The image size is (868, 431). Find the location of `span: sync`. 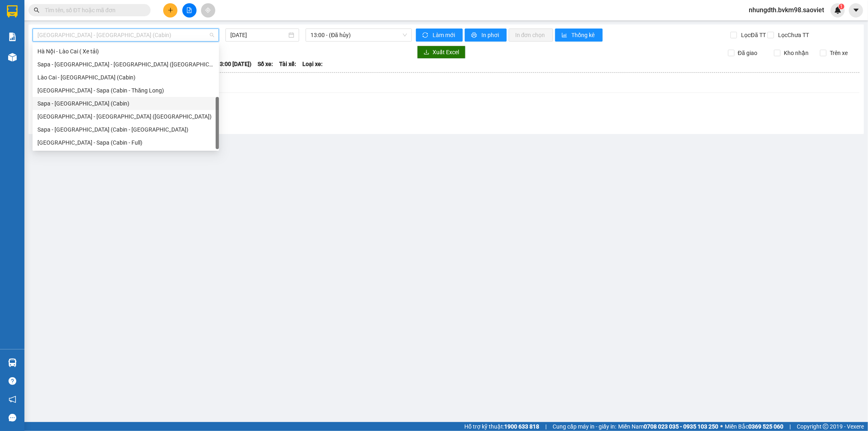

span: sync is located at coordinates (426, 35).